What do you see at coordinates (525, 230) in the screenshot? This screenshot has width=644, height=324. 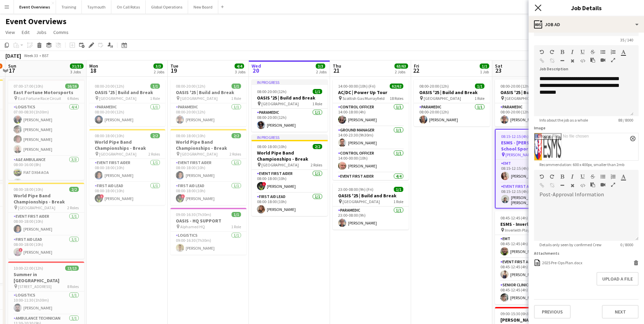 I see `span: Inverleith Playing Fields` at bounding box center [525, 230].